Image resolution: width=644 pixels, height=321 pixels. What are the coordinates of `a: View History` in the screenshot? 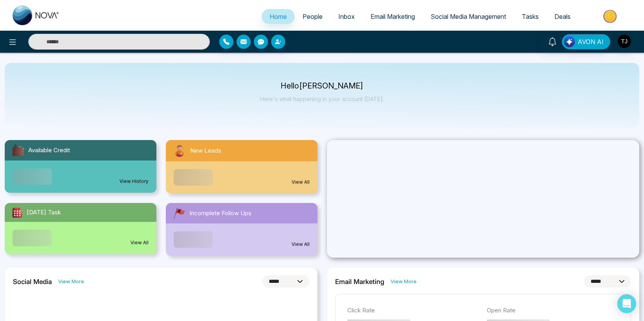 It's located at (134, 182).